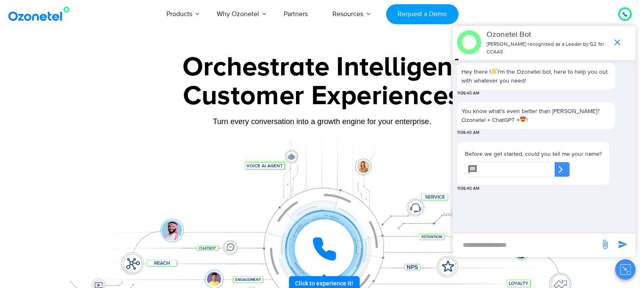 The width and height of the screenshot is (644, 288). I want to click on div: new-msg-input, so click(526, 245).